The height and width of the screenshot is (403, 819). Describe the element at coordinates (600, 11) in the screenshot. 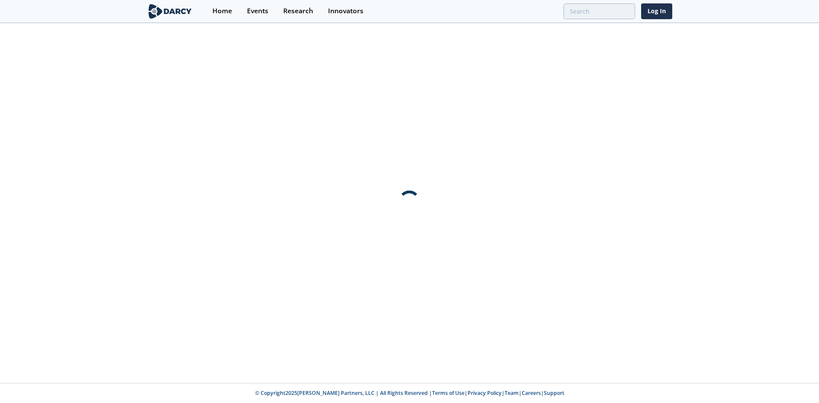

I see `input: Advanced Search` at that location.